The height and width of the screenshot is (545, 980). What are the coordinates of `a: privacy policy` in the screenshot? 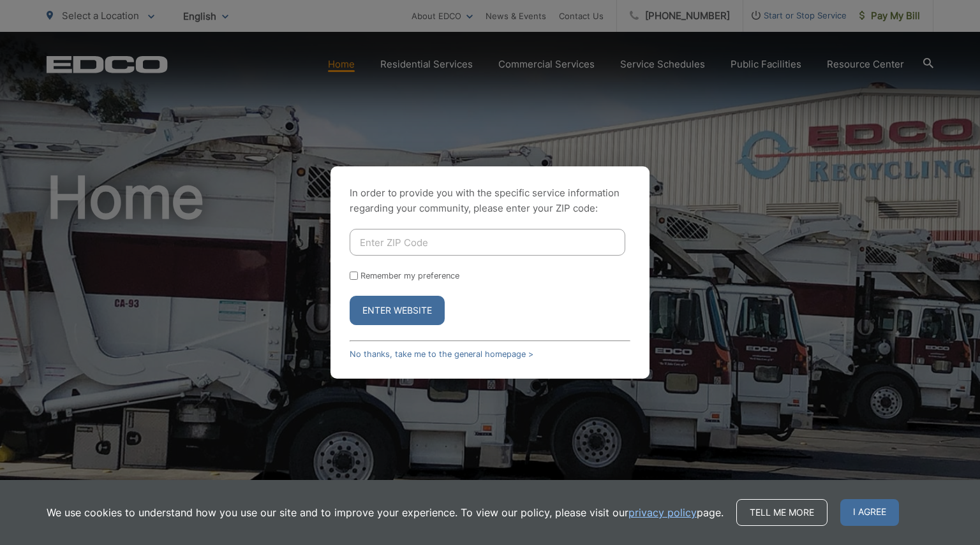 It's located at (662, 512).